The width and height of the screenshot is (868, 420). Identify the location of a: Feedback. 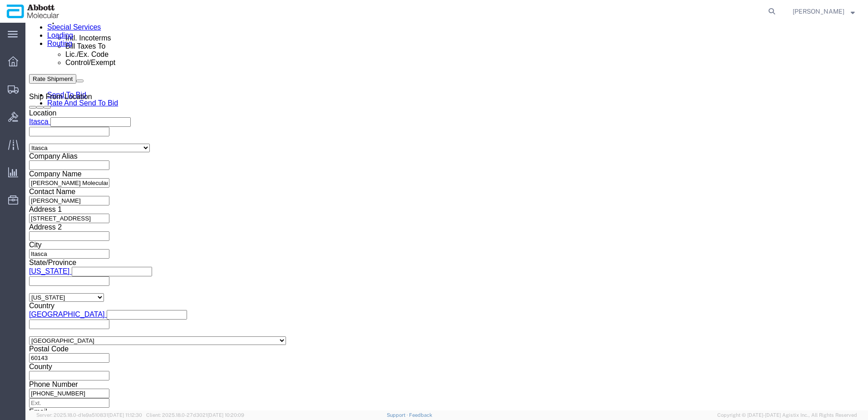
(420, 415).